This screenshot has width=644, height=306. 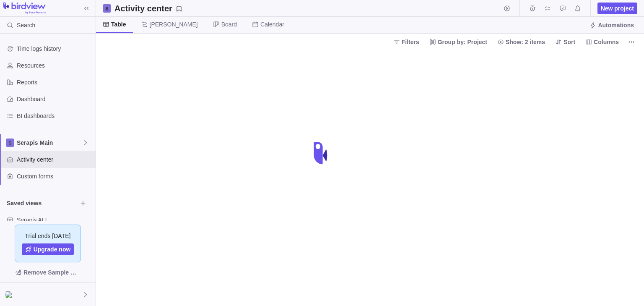 I want to click on span: BI dashboards, so click(x=54, y=116).